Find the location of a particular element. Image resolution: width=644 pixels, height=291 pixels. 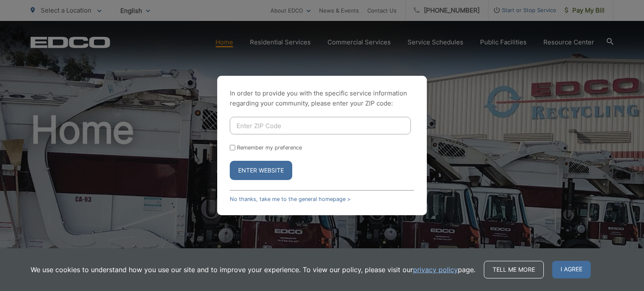

p: We use cookies to understand how you use our site and to improve your experience. To view our pol... is located at coordinates (253, 269).